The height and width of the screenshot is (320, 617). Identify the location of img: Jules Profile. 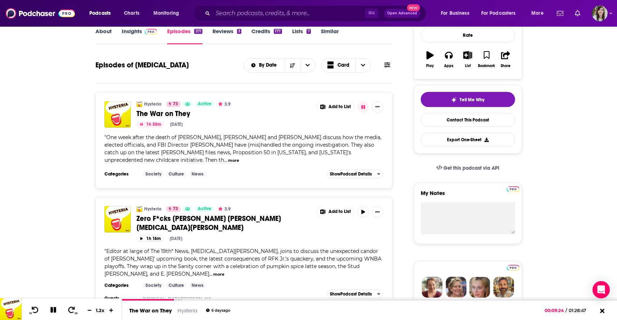
(480, 287).